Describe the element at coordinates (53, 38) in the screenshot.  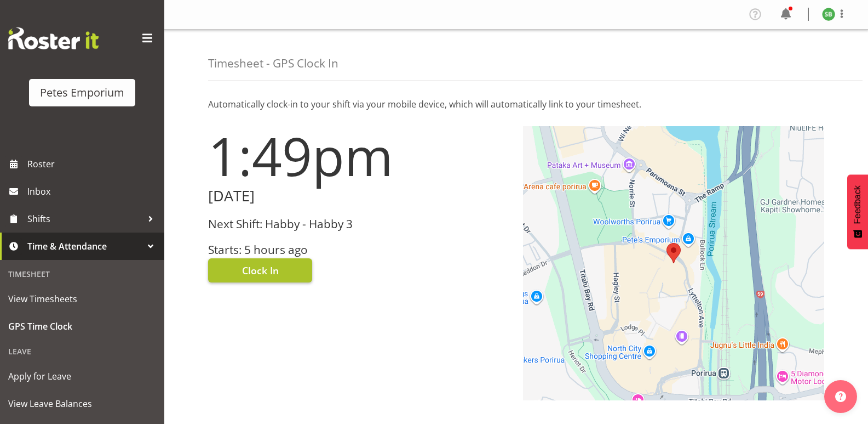
I see `img: Rosterit website logo` at that location.